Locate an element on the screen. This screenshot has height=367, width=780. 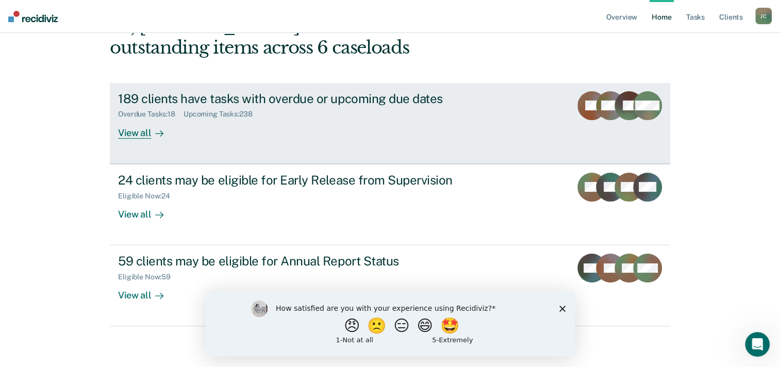
div: 24 clients may be eligible for Early Release from Supervision is located at coordinates (299, 180).